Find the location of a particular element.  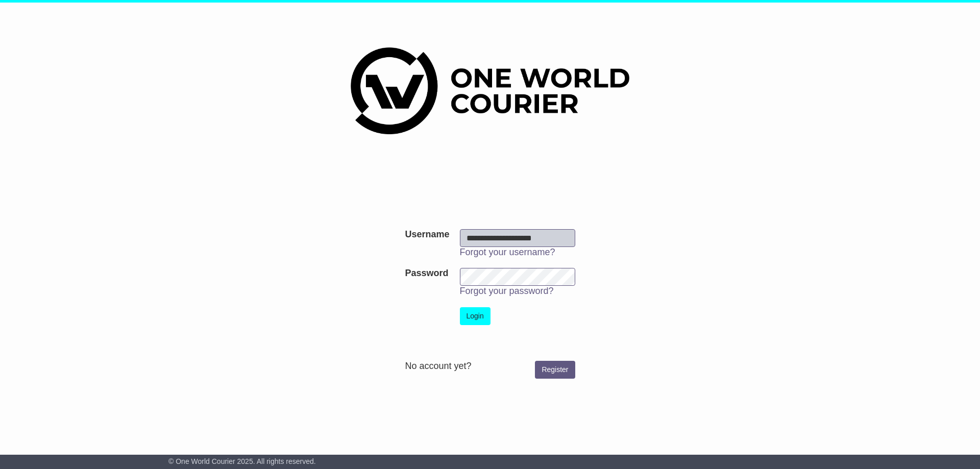

a: Register is located at coordinates (555, 370).